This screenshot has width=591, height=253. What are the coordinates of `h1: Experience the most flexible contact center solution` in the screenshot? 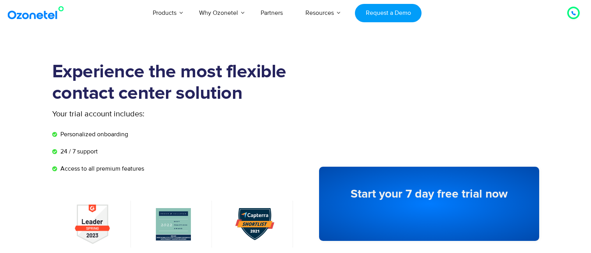 It's located at (174, 83).